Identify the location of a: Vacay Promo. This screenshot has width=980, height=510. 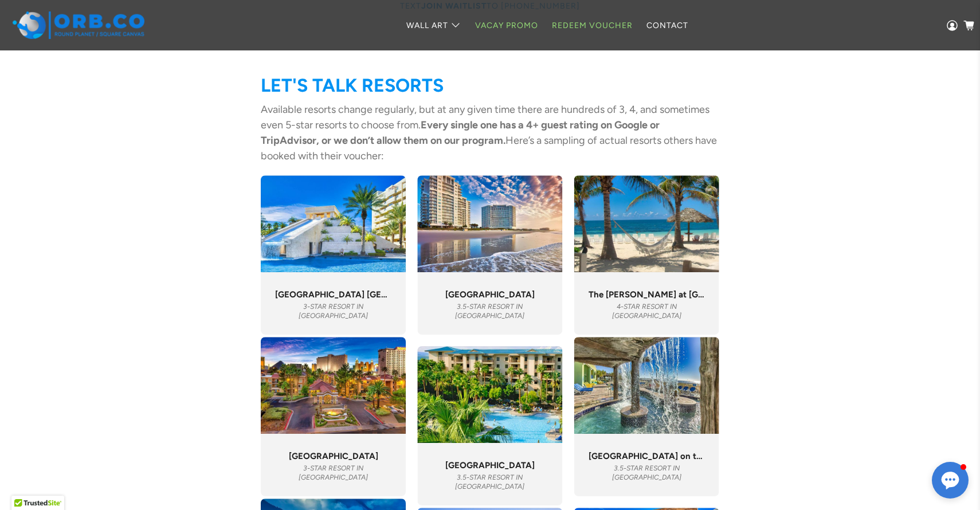
(507, 25).